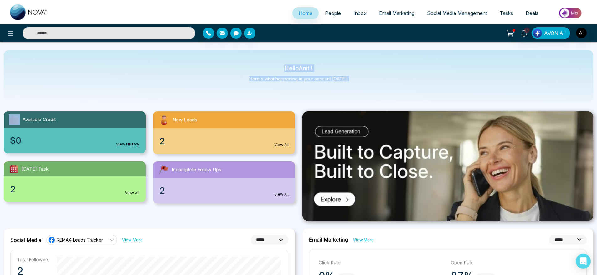 This screenshot has width=597, height=275. I want to click on img: Nova CRM Logo, so click(29, 12).